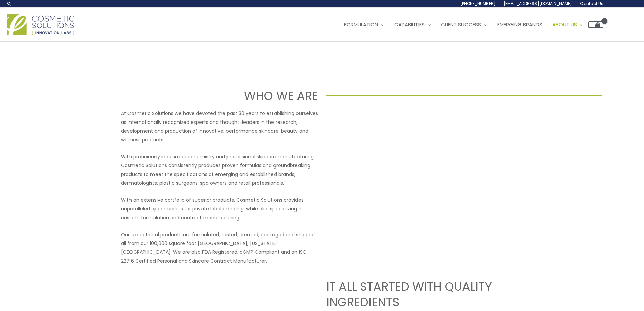 Image resolution: width=644 pixels, height=311 pixels. I want to click on p: With proficiency in cosmetic chemistry and professional skincare manufacturing, Cosmetic Solution..., so click(220, 170).